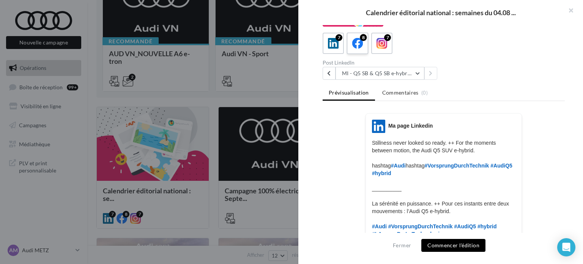 This screenshot has width=583, height=264. I want to click on div: Ma page Linkedin, so click(410, 126).